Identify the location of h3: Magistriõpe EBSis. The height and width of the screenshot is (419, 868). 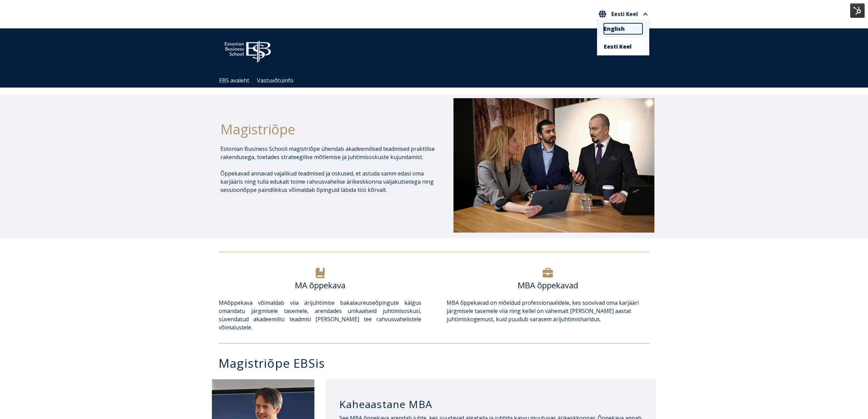
(437, 363).